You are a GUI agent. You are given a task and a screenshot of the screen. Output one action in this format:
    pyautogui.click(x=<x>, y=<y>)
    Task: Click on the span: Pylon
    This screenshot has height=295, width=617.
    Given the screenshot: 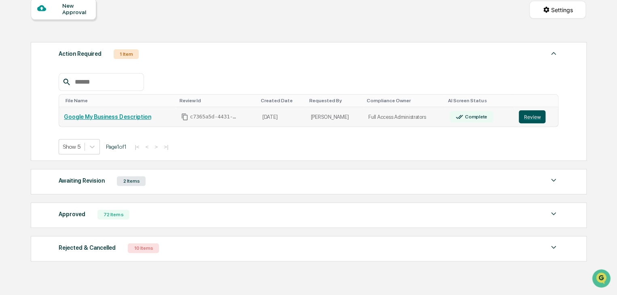 What is the action you would take?
    pyautogui.click(x=89, y=140)
    